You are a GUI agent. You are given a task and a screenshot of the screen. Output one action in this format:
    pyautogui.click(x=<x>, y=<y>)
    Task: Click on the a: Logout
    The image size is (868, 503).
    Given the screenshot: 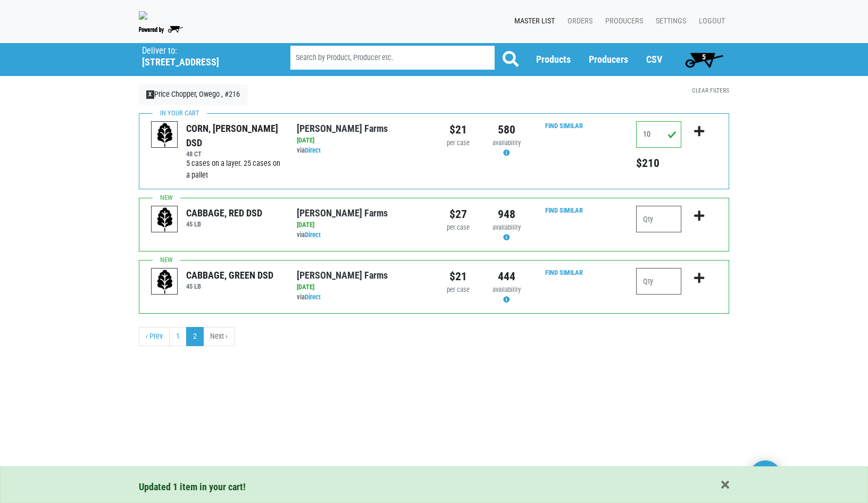 What is the action you would take?
    pyautogui.click(x=709, y=22)
    